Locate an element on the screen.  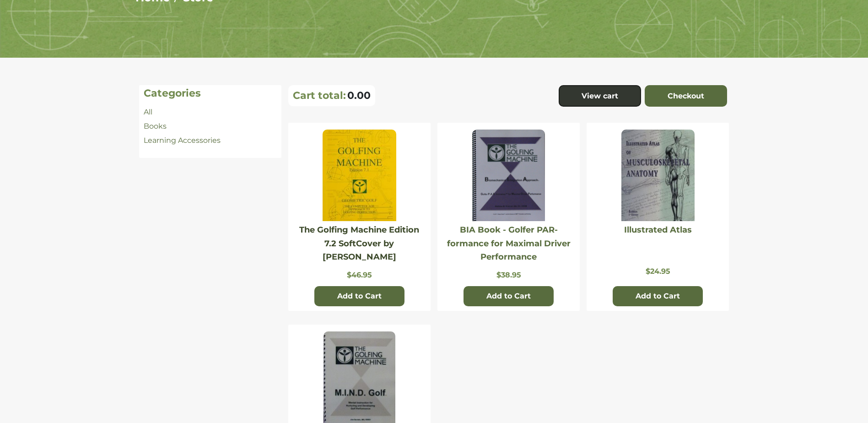
a: Checkout is located at coordinates (686, 96).